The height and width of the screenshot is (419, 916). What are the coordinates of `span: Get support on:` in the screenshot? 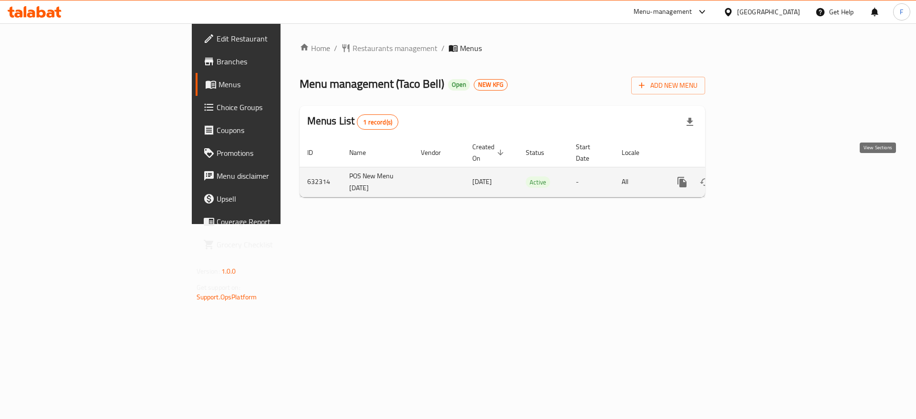 It's located at (218, 288).